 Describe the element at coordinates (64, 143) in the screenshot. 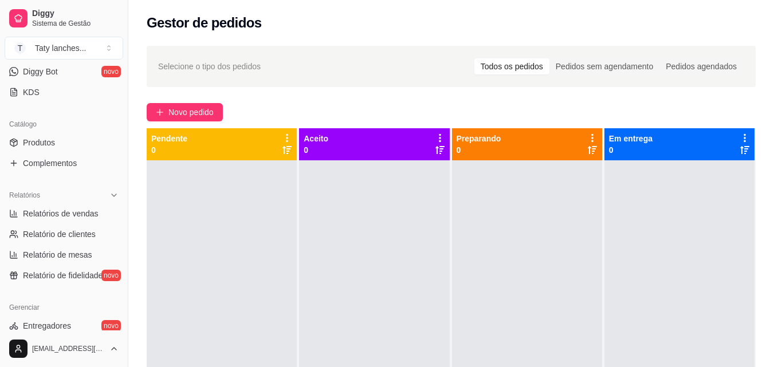

I see `a: Produtos` at that location.